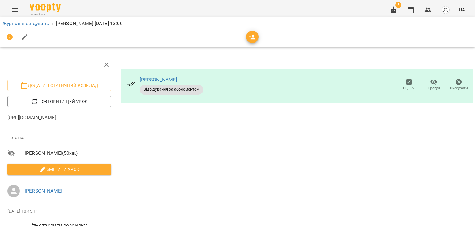 The image size is (475, 226). Describe the element at coordinates (458, 88) in the screenshot. I see `span: Скасувати` at that location.